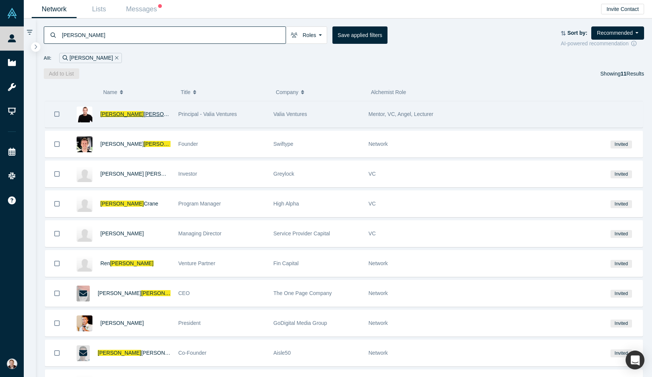  What do you see at coordinates (188, 174) in the screenshot?
I see `span: Investor` at bounding box center [188, 174].